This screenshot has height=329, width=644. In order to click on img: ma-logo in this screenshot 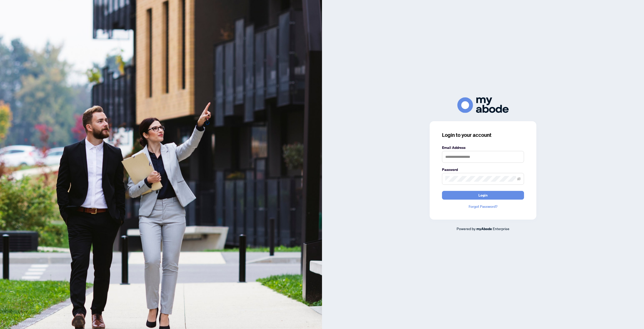, I will do `click(483, 105)`.